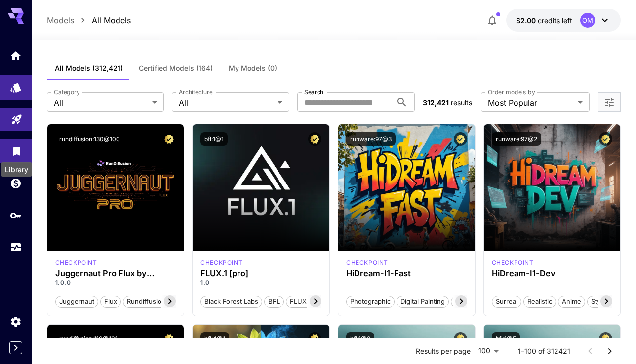 The width and height of the screenshot is (636, 364). Describe the element at coordinates (422, 301) in the screenshot. I see `button: Digital Painting` at that location.